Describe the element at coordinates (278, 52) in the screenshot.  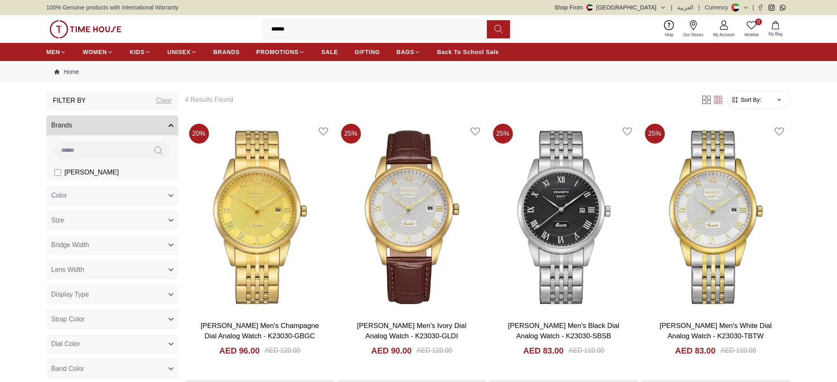
I see `span: PROMOTIONS` at that location.